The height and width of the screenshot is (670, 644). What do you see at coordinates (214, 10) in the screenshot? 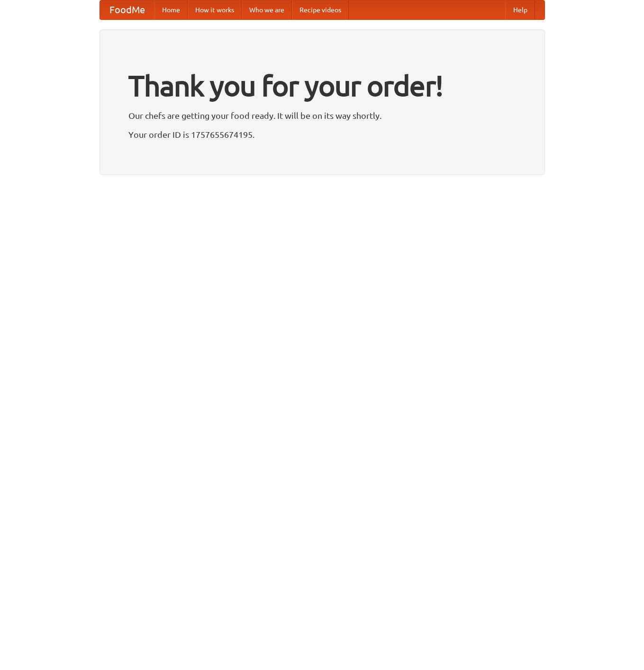
I see `a: How it works` at bounding box center [214, 10].